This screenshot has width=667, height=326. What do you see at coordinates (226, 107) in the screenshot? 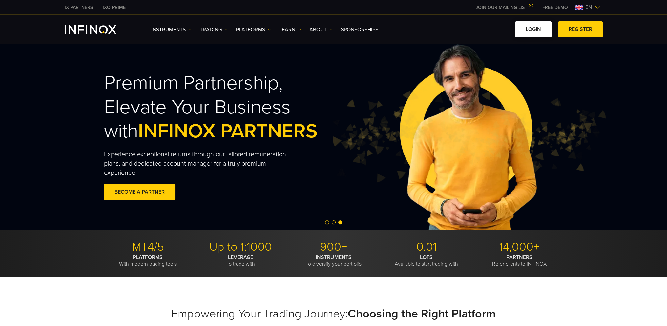
I see `h2: Premium Partnership, Elevate Your Business with` at bounding box center [226, 107].